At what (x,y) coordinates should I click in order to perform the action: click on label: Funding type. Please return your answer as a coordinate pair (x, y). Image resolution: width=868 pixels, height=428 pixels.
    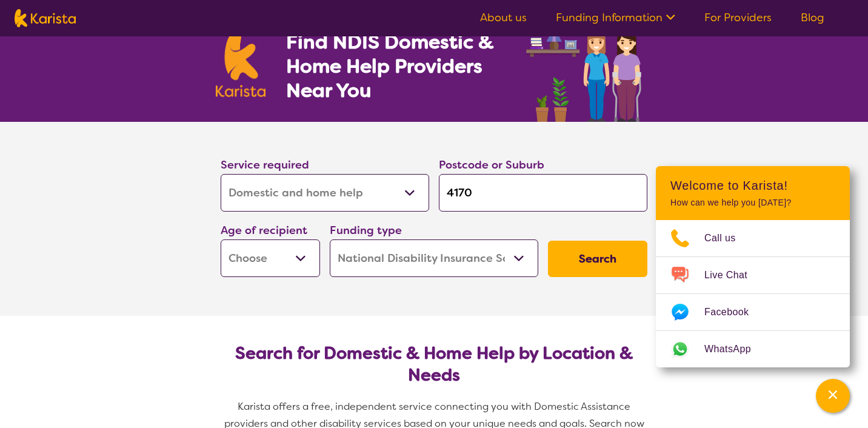
    Looking at the image, I should click on (366, 231).